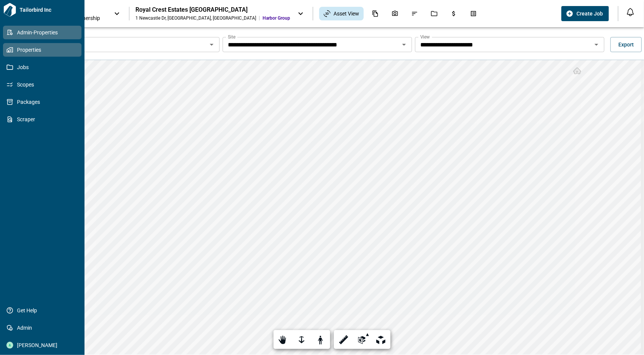 This screenshot has height=355, width=644. What do you see at coordinates (415, 13) in the screenshot?
I see `div: Issues & Info` at bounding box center [415, 13].